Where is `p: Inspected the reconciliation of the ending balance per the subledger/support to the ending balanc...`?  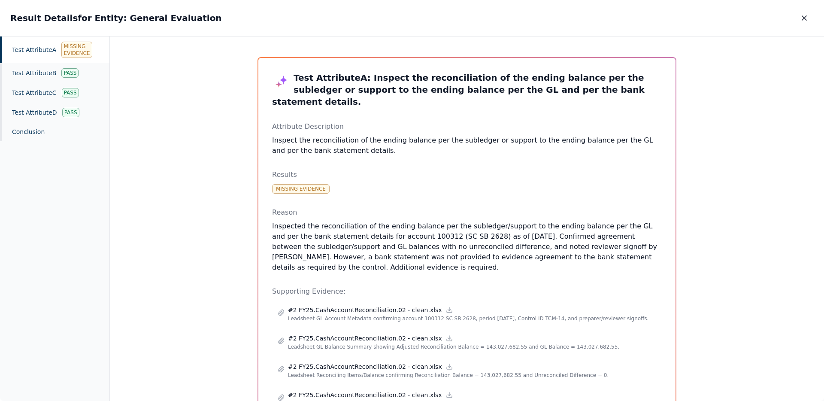 p: Inspected the reconciliation of the ending balance per the subledger/support to the ending balanc... is located at coordinates (467, 247).